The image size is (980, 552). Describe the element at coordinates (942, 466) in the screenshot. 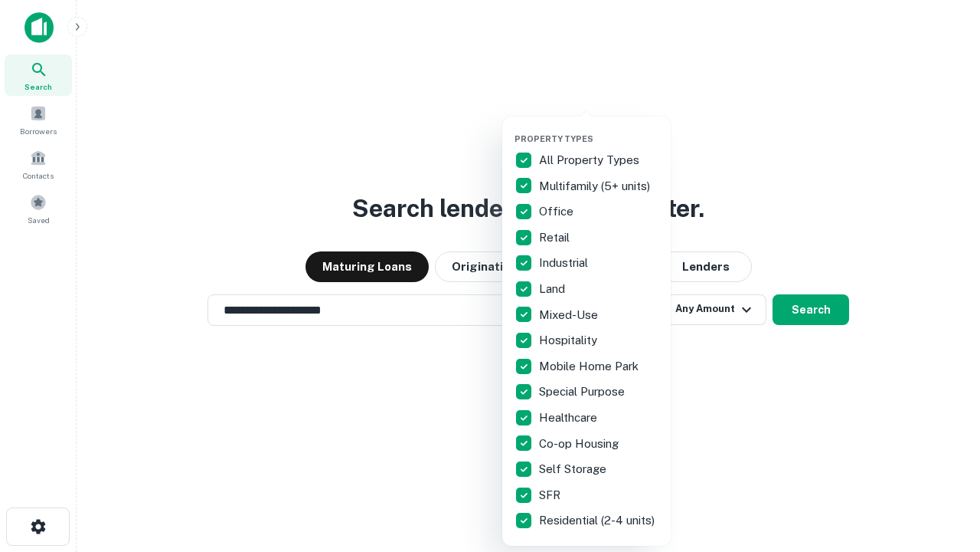

I see `div: Chat Widget` at that location.